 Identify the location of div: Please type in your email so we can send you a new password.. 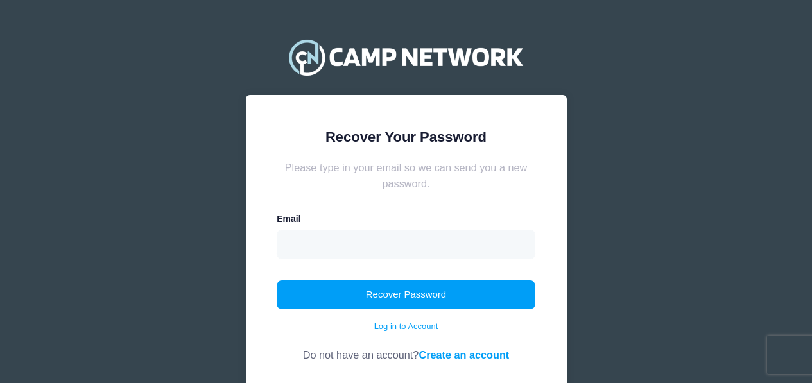
(406, 175).